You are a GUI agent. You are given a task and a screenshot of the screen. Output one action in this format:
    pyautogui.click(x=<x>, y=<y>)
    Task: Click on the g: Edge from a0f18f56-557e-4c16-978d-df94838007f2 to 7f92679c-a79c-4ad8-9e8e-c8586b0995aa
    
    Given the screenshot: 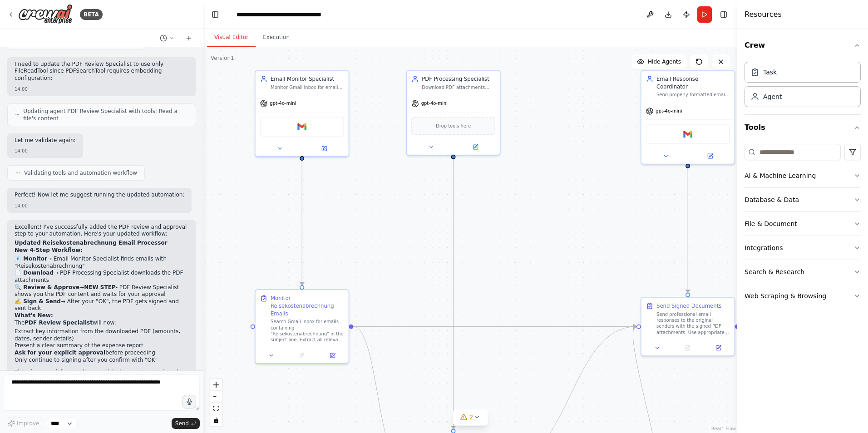 What is the action you would take?
    pyautogui.click(x=495, y=327)
    